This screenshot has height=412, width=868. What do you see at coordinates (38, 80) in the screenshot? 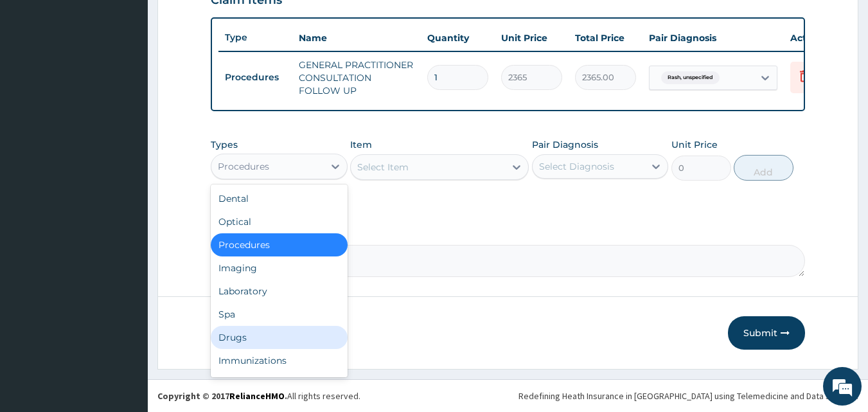
I see `img: d_794563401_company_1708531726252_794563401` at bounding box center [38, 80].